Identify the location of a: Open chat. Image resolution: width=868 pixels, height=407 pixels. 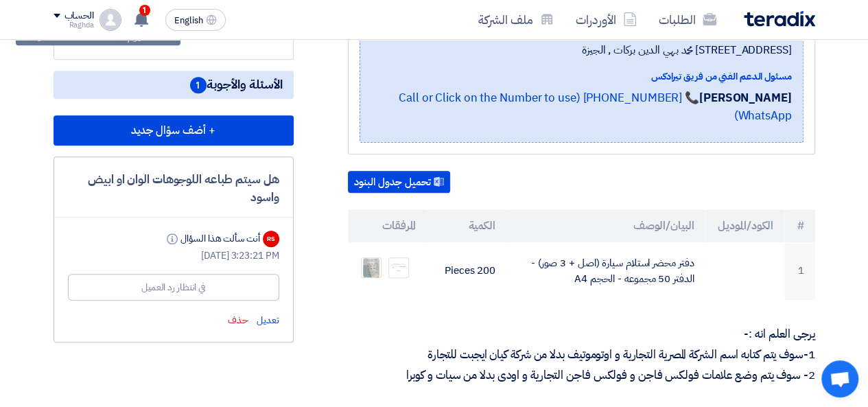
(840, 379).